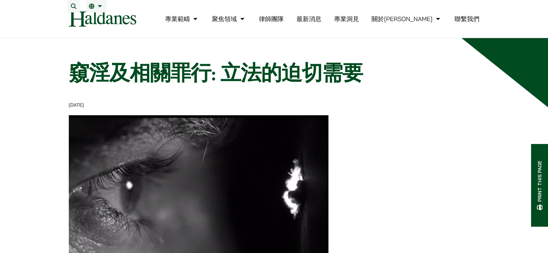  Describe the element at coordinates (229, 19) in the screenshot. I see `a: 聚焦領域` at that location.